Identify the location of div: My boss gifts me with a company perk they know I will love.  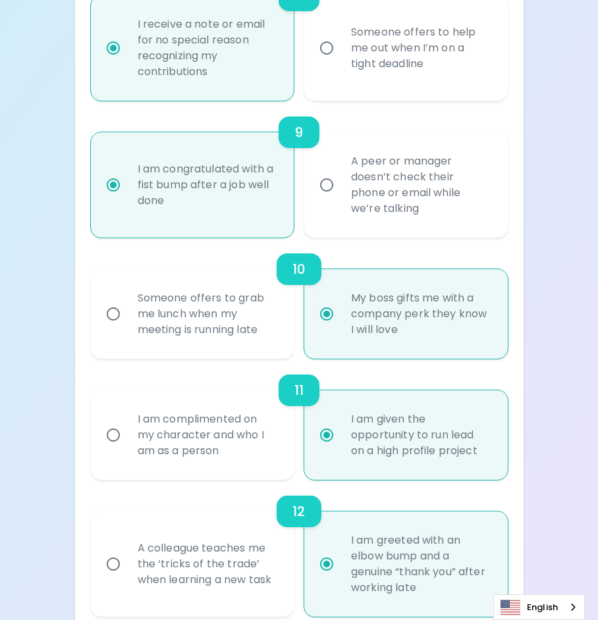
(420, 314).